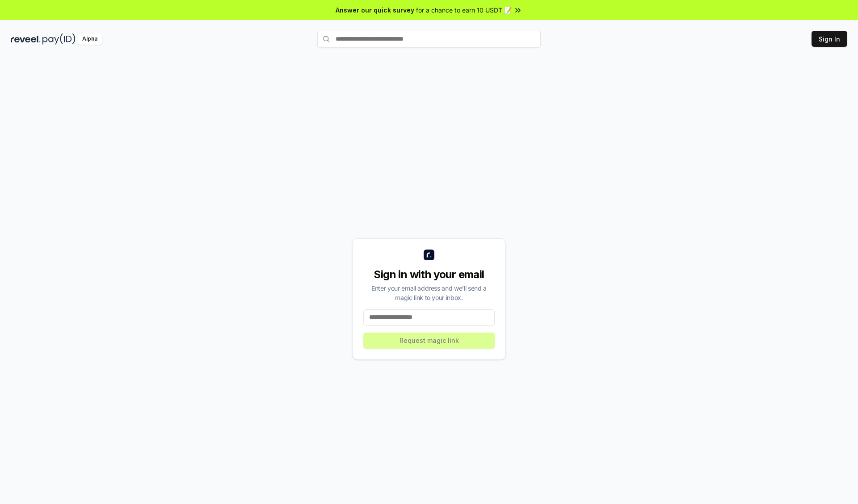 The height and width of the screenshot is (504, 858). I want to click on img: reveel_dark, so click(26, 39).